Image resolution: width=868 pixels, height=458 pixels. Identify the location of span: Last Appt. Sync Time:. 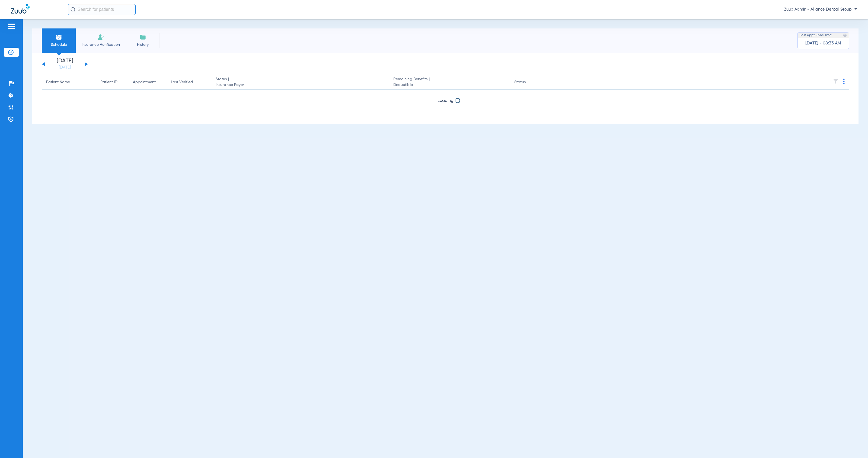
(816, 36).